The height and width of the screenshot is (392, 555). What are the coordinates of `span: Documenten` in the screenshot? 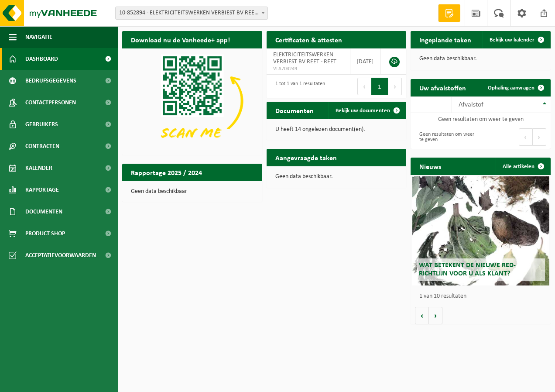 It's located at (43, 211).